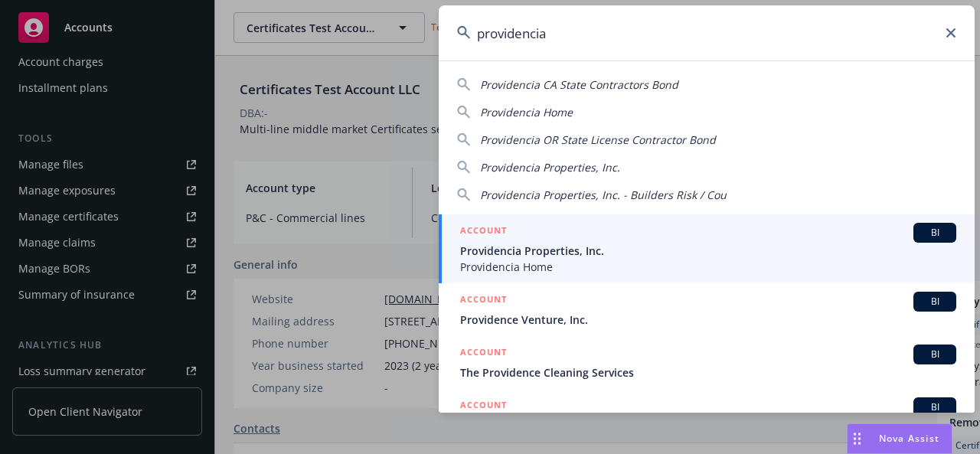 The height and width of the screenshot is (454, 980). Describe the element at coordinates (706, 415) in the screenshot. I see `a: ACCOUNTBI` at that location.